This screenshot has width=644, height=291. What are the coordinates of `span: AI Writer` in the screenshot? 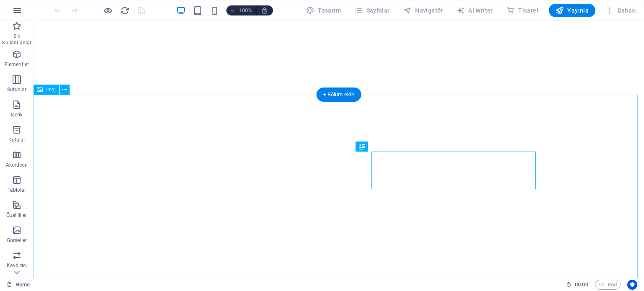 It's located at (475, 10).